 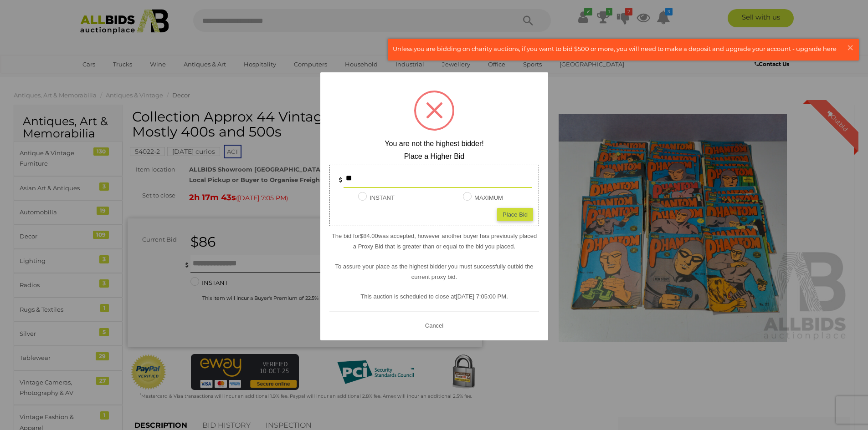 What do you see at coordinates (434, 156) in the screenshot?
I see `h2: Place a Higher Bid` at bounding box center [434, 156].